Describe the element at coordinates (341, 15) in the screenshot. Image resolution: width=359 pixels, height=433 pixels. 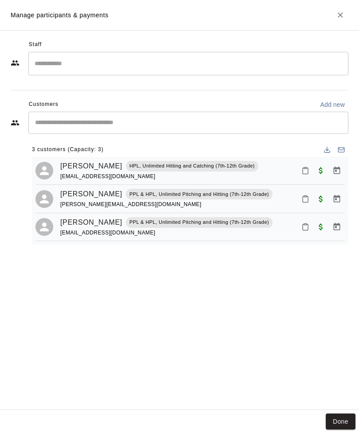
I see `button: Close` at that location.